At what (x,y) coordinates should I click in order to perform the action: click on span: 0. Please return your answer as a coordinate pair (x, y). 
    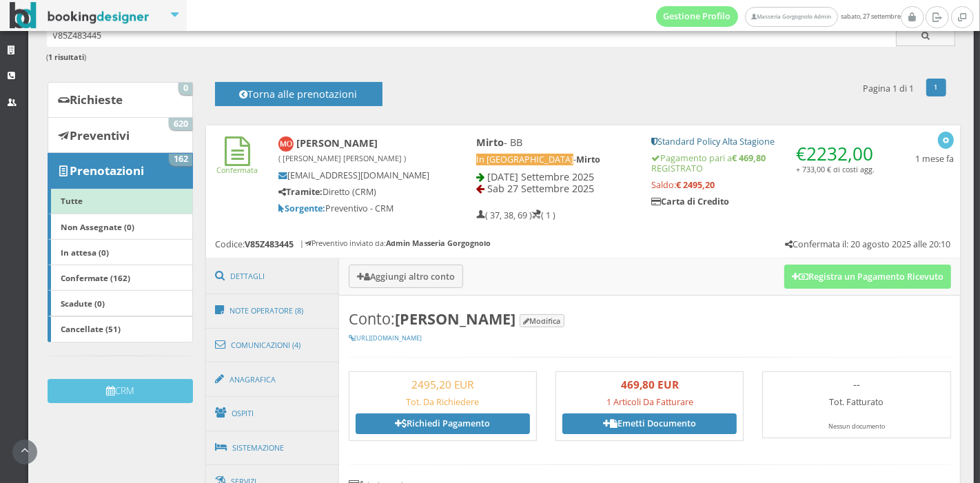
    Looking at the image, I should click on (186, 89).